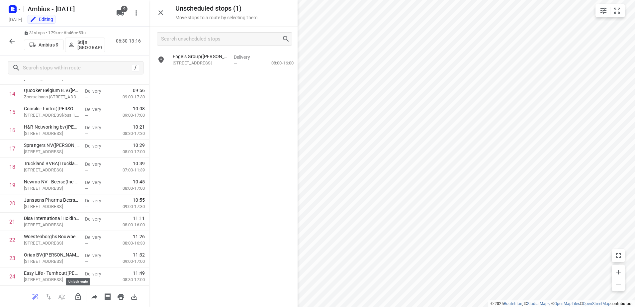 This screenshot has width=635, height=307. What do you see at coordinates (12, 148) in the screenshot?
I see `div: 17` at bounding box center [12, 148].